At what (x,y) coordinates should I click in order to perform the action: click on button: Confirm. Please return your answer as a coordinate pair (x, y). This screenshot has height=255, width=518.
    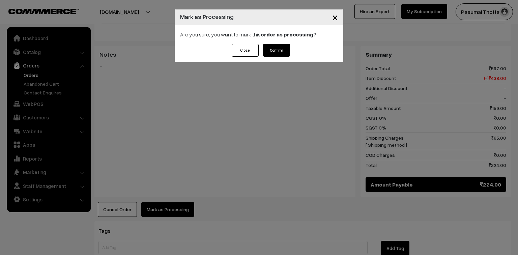
    Looking at the image, I should click on (277, 50).